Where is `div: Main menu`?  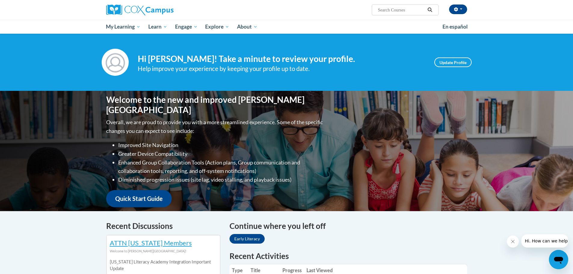
div: Main menu is located at coordinates (287, 27).